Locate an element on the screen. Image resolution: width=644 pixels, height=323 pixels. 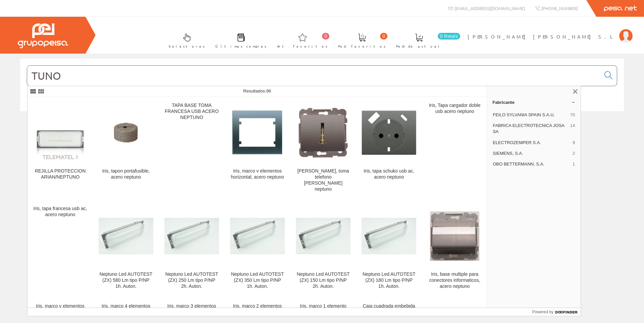
img: Iris, tapon portafusible, acero neptuno is located at coordinates (125, 133).